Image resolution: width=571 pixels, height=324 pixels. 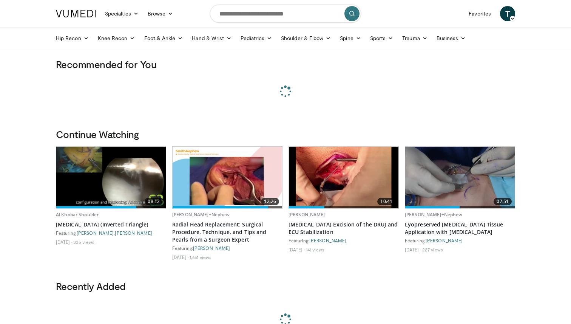 I want to click on span: 10:41, so click(x=387, y=201).